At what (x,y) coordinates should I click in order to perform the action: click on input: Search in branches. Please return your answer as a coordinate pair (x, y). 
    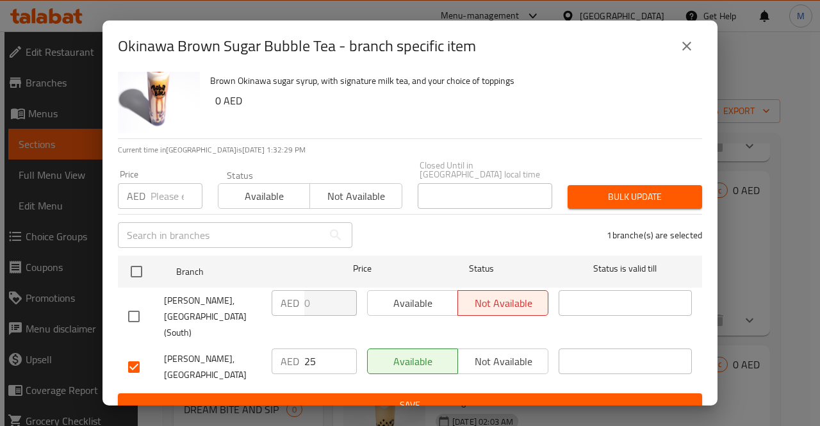
    Looking at the image, I should click on (220, 235).